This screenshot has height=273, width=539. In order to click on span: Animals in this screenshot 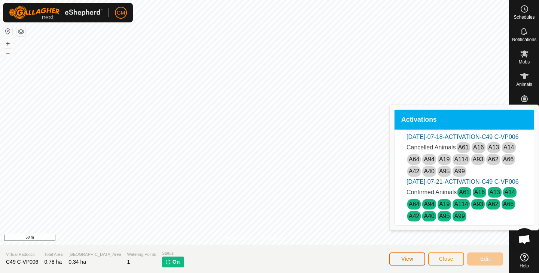, I will do `click(524, 85)`.